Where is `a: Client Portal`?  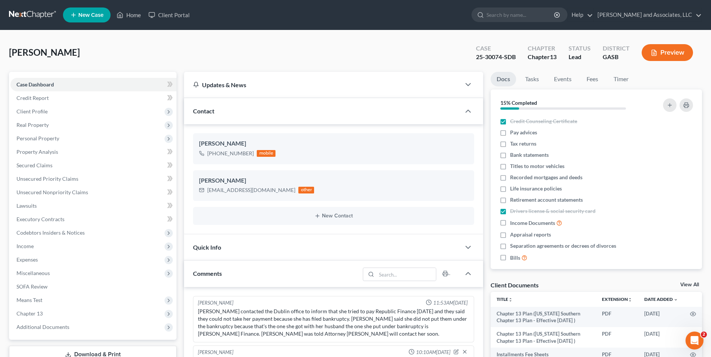 a: Client Portal is located at coordinates (169, 15).